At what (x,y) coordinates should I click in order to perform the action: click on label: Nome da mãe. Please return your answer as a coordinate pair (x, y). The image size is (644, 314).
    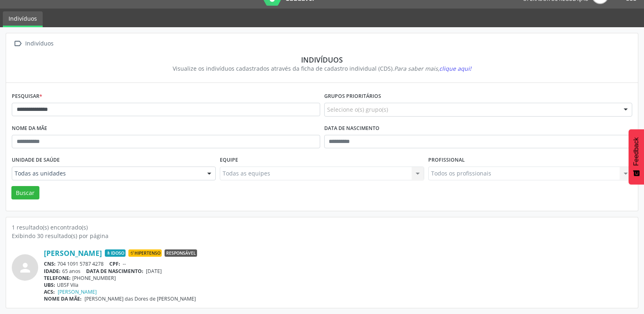
    Looking at the image, I should click on (29, 128).